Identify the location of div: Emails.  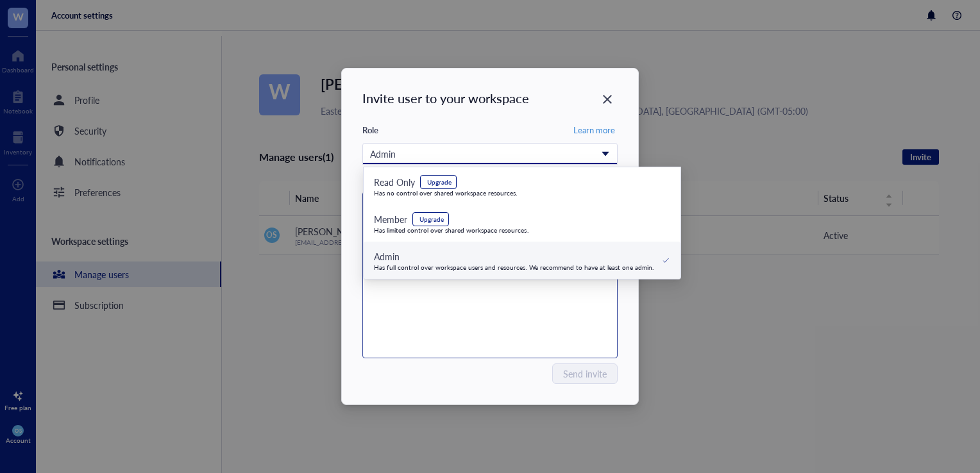
(374, 181).